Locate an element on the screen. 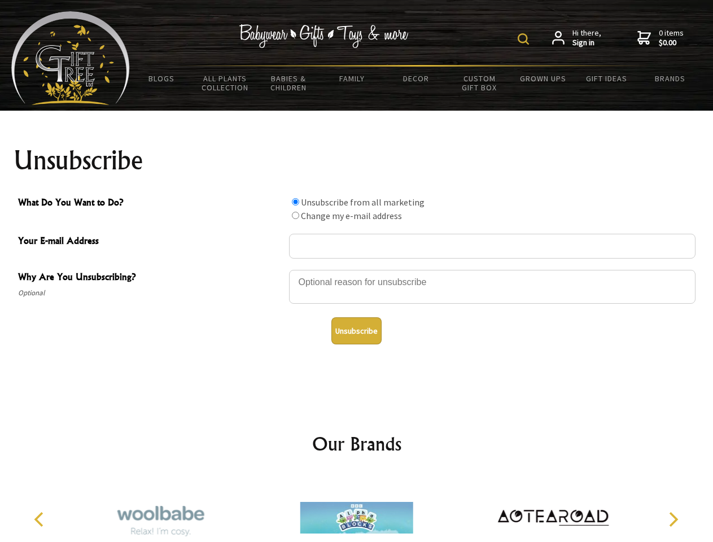  strong: Sign in is located at coordinates (586, 43).